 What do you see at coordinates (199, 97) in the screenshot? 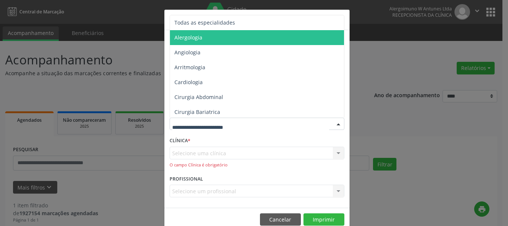
I see `span: Cirurgia Abdominal` at bounding box center [199, 97].